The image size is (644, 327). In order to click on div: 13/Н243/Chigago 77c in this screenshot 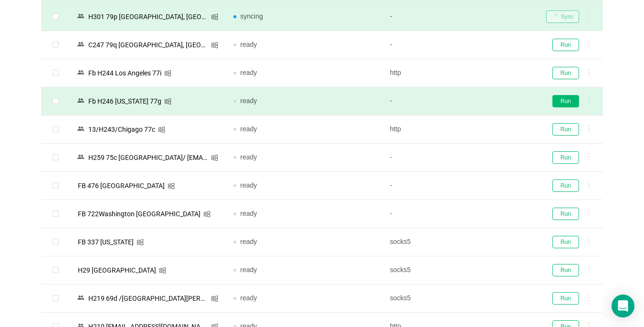, I will do `click(122, 129)`.